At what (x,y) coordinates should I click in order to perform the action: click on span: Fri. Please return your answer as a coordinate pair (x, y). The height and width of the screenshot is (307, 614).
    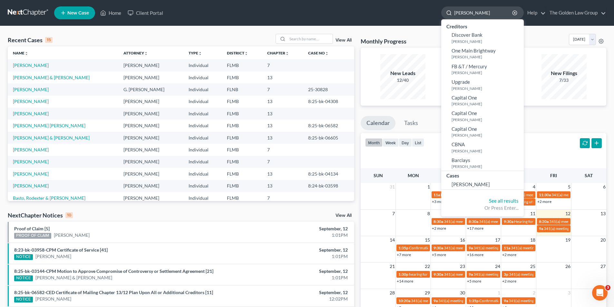
    Looking at the image, I should click on (553, 175).